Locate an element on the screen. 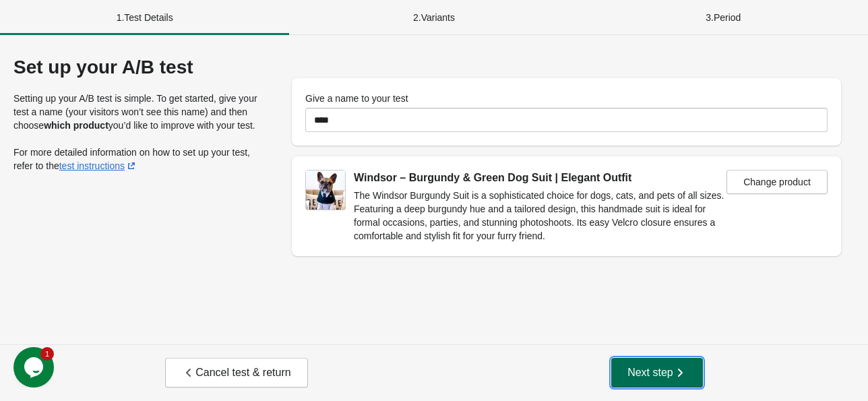  span: Cancel test & return is located at coordinates (236, 373).